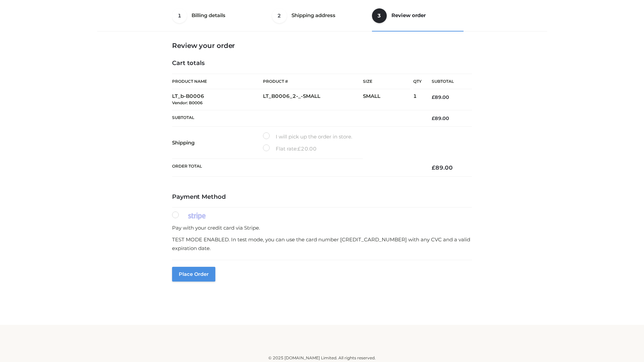 The width and height of the screenshot is (644, 362). What do you see at coordinates (187, 102) in the screenshot?
I see `small: Vendor: B0006` at bounding box center [187, 102].